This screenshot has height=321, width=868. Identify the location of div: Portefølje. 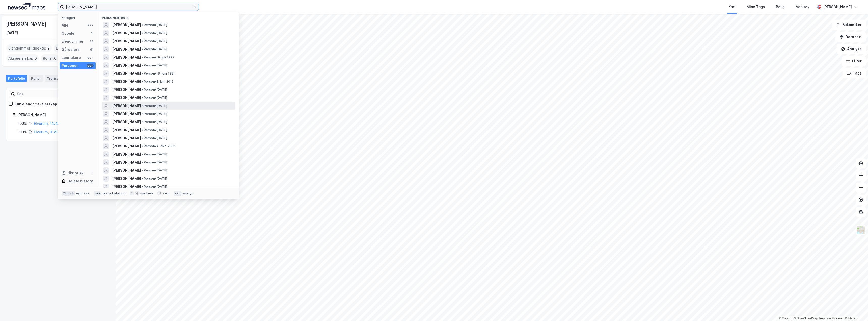
(16, 79).